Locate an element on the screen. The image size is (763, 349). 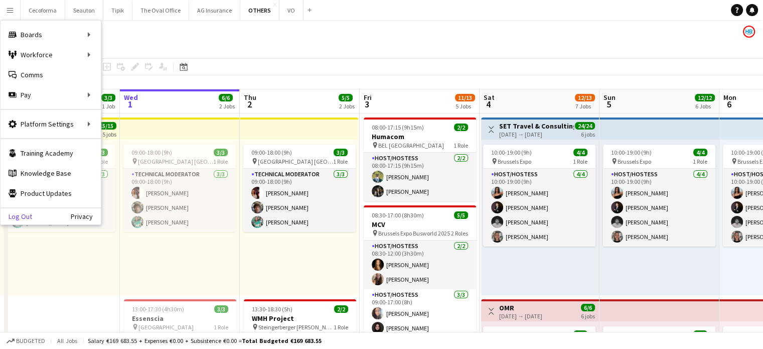
span: Mon is located at coordinates (730, 97).